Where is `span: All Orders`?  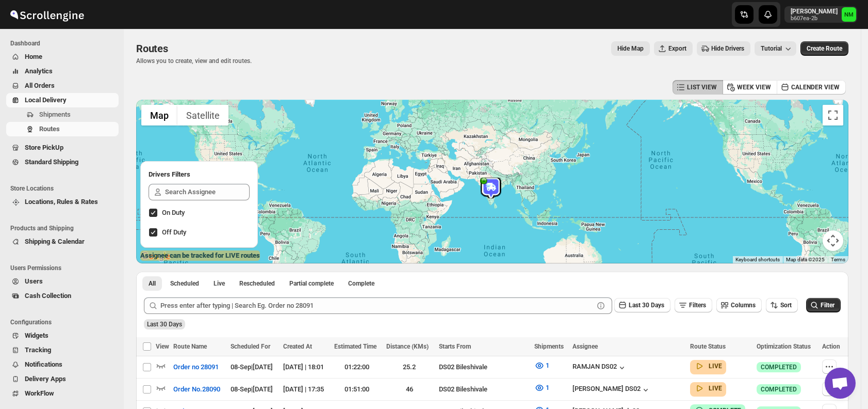
span: All Orders is located at coordinates (40, 85).